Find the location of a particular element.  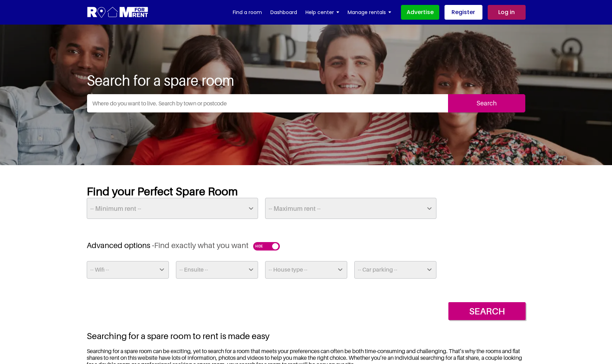

a: Find a room is located at coordinates (247, 12).